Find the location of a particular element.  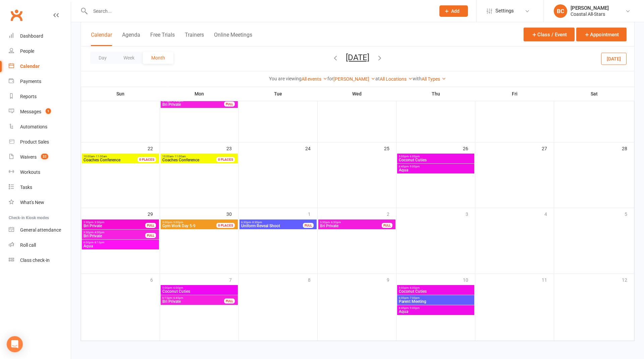

span: - 9:00pm is located at coordinates (178, 222).